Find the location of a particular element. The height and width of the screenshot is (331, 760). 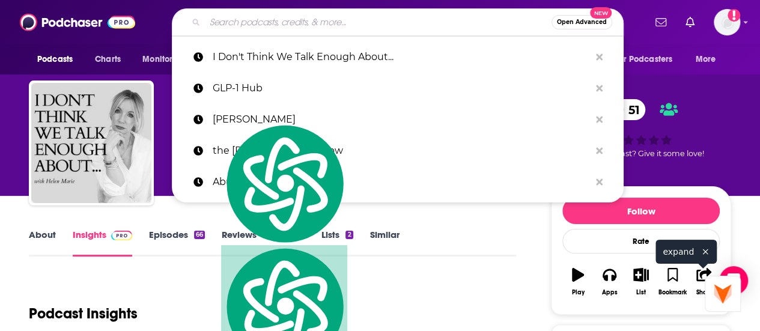

p: Ana Reisdorf is located at coordinates (402, 120).